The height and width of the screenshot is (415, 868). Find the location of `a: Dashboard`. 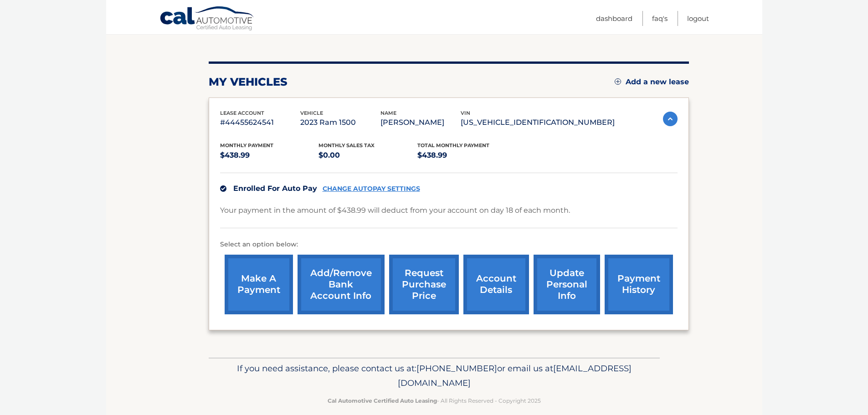

a: Dashboard is located at coordinates (614, 18).